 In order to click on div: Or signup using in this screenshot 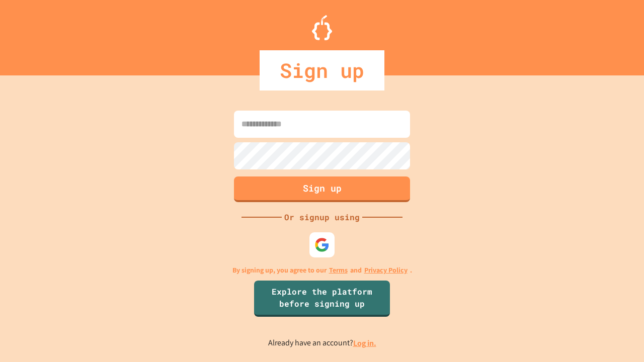, I will do `click(322, 217)`.